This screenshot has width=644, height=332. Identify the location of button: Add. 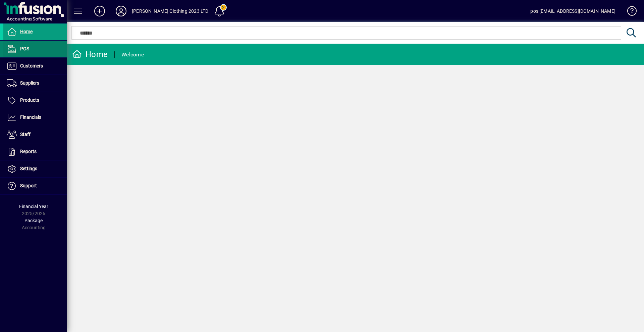
(100, 11).